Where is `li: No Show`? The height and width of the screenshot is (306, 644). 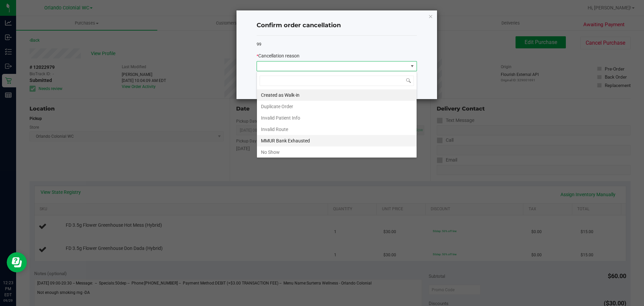 li: No Show is located at coordinates (337, 153).